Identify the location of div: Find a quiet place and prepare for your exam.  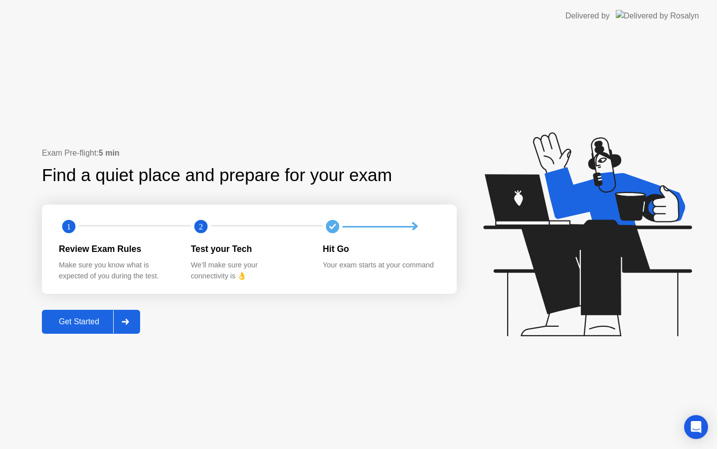
(217, 175).